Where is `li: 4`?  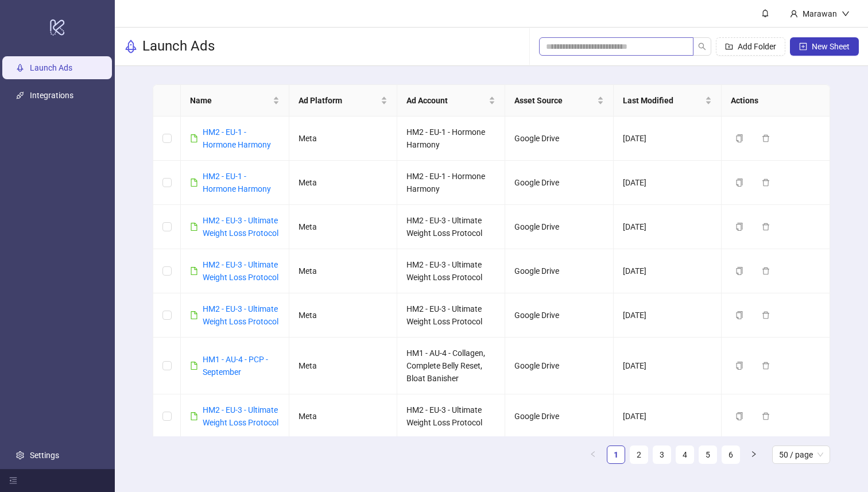
li: 4 is located at coordinates (684, 454).